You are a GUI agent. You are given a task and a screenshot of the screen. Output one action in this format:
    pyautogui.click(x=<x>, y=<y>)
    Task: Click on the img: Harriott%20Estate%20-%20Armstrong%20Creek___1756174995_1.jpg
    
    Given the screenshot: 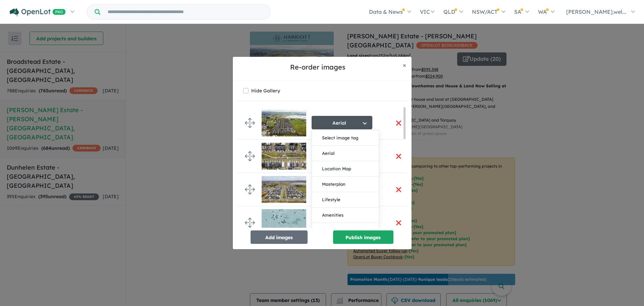 What is the action you would take?
    pyautogui.click(x=284, y=156)
    